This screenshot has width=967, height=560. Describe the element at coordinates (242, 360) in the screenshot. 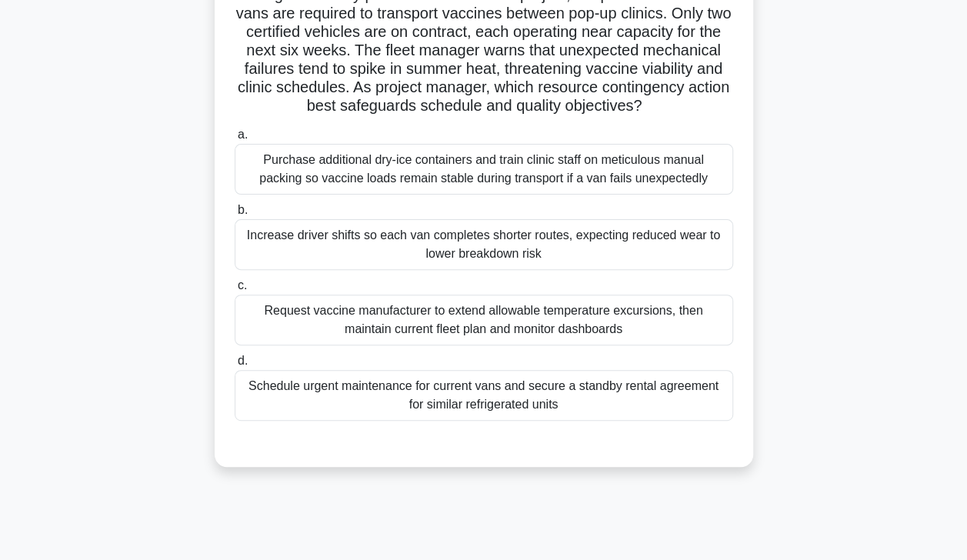

I see `span: d.` at that location.